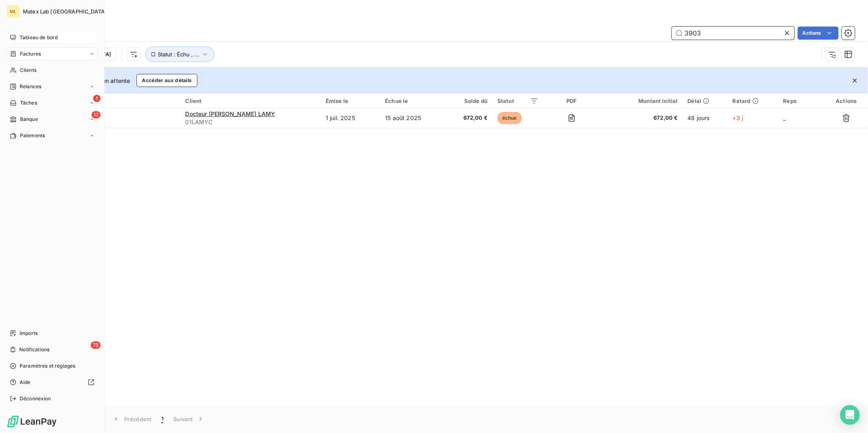 The image size is (868, 433). I want to click on td: 48 jours, so click(706, 118).